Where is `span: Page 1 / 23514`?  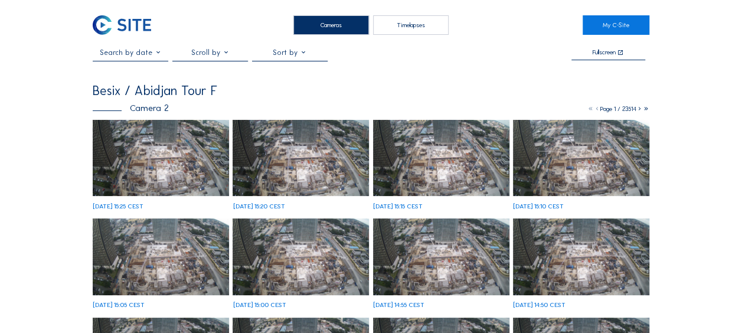 span: Page 1 / 23514 is located at coordinates (618, 109).